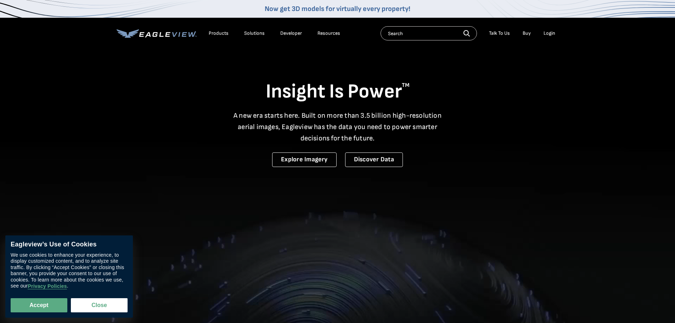 The image size is (675, 323). Describe the element at coordinates (255, 33) in the screenshot. I see `div: Solutions` at that location.